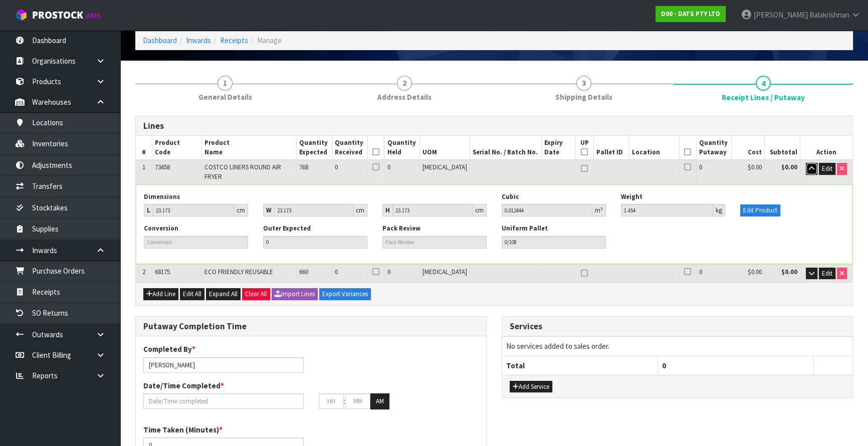 The image size is (868, 446). I want to click on small: WMS, so click(93, 15).